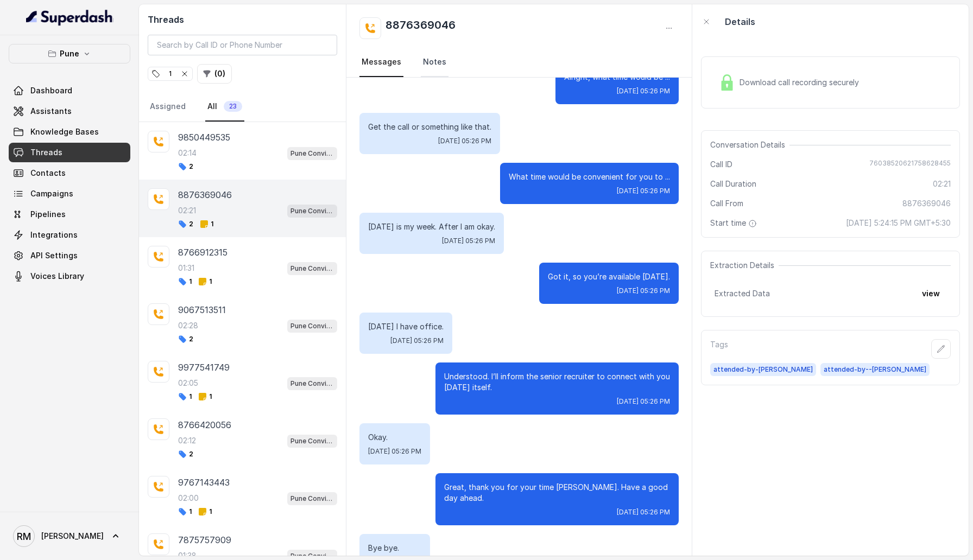 The height and width of the screenshot is (560, 973). Describe the element at coordinates (70, 277) in the screenshot. I see `a: Voices Library` at that location.